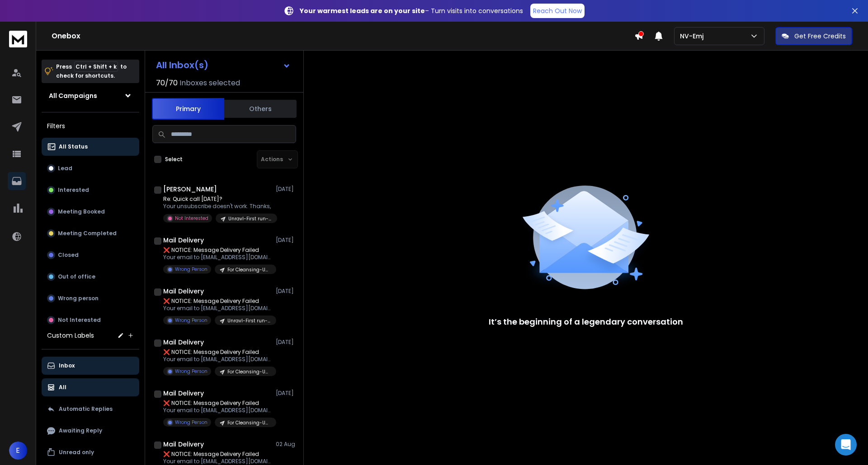 The image size is (868, 465). Describe the element at coordinates (81, 212) in the screenshot. I see `p: Meeting Booked` at that location.